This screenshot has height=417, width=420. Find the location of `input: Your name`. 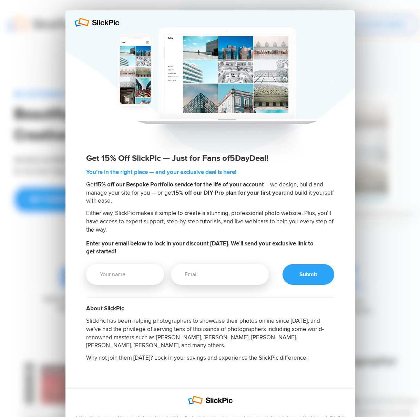

input: Your name is located at coordinates (125, 274).